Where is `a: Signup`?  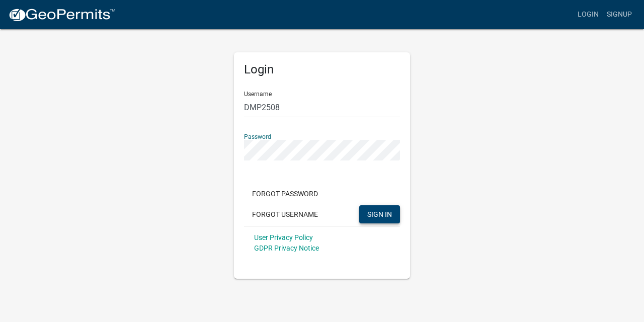 a: Signup is located at coordinates (619, 15).